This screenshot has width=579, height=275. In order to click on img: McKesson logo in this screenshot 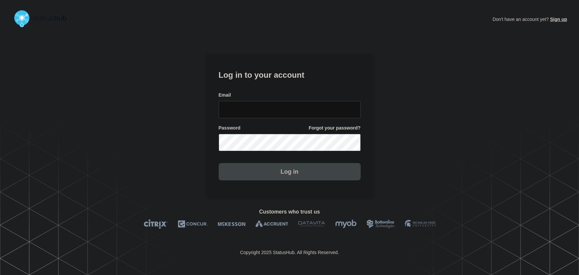, I will do `click(231, 223)`.